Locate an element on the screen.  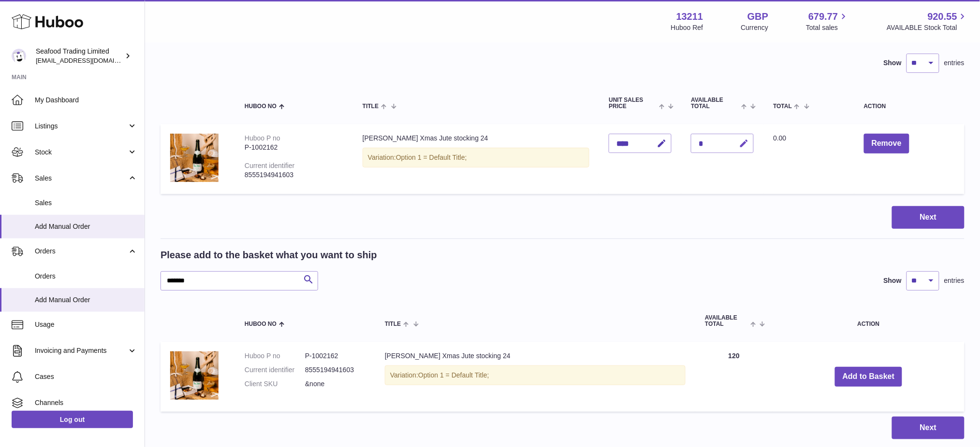
dd: &none is located at coordinates (335, 384).